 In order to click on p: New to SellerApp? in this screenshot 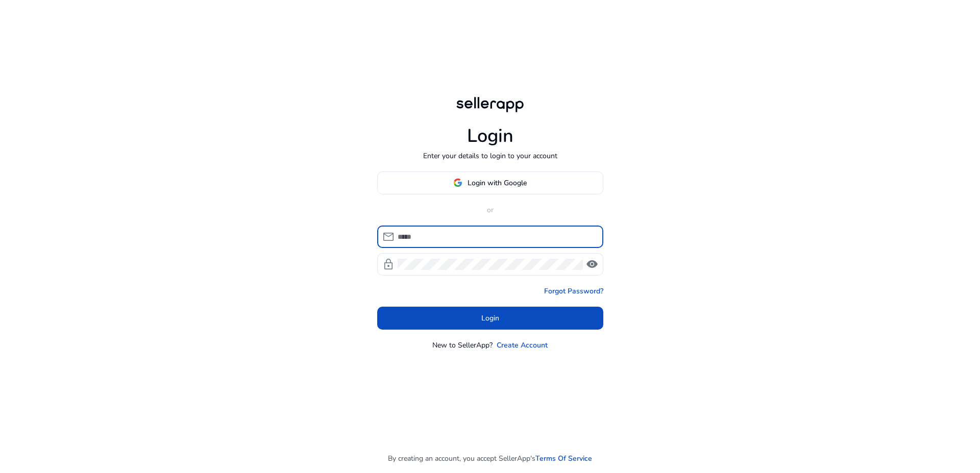, I will do `click(462, 345)`.